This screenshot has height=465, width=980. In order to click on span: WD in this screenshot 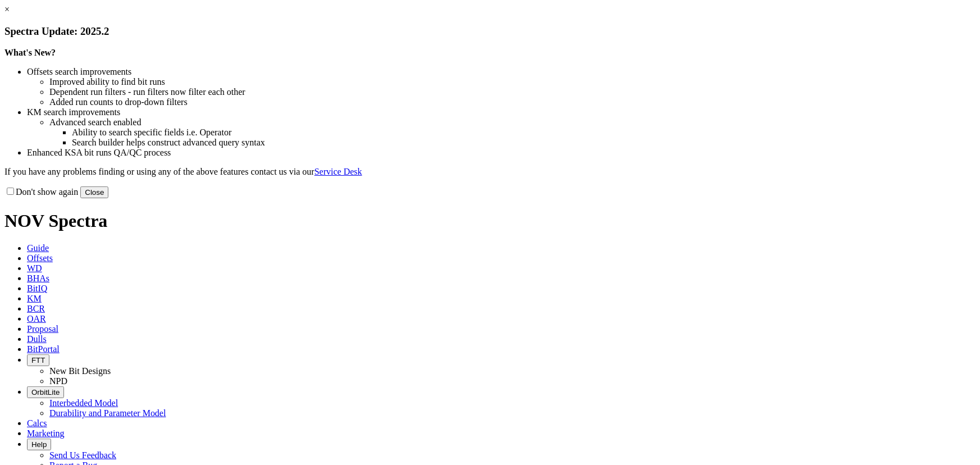, I will do `click(34, 268)`.